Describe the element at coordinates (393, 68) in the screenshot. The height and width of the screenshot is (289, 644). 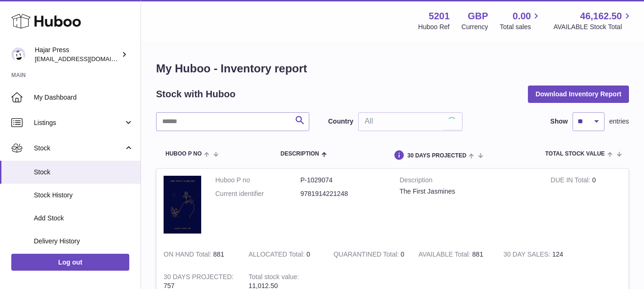
I see `h1: My Huboo - Inventory report` at that location.